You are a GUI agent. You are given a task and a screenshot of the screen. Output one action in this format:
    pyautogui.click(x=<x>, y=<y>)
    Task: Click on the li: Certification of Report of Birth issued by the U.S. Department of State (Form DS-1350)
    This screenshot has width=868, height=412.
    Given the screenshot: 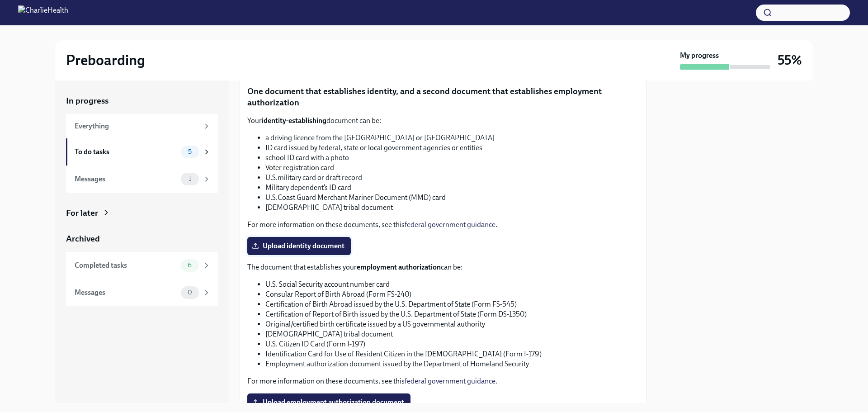 What is the action you would take?
    pyautogui.click(x=452, y=314)
    